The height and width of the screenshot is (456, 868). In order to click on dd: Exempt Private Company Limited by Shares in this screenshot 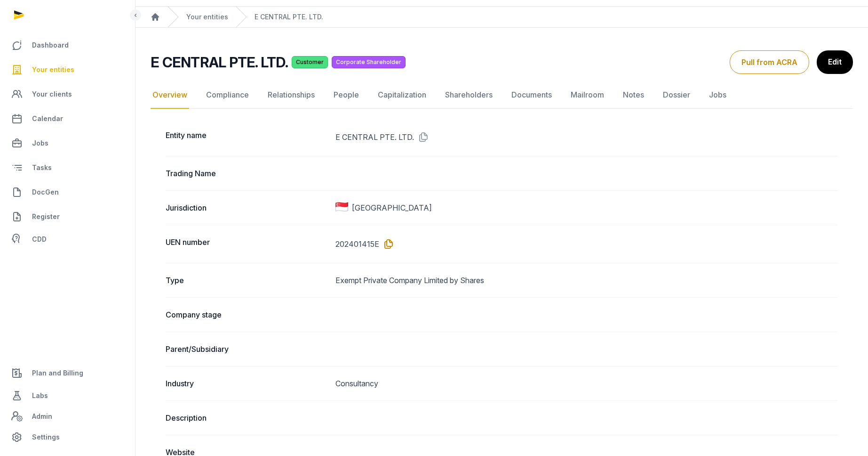, I will do `click(587, 280)`.